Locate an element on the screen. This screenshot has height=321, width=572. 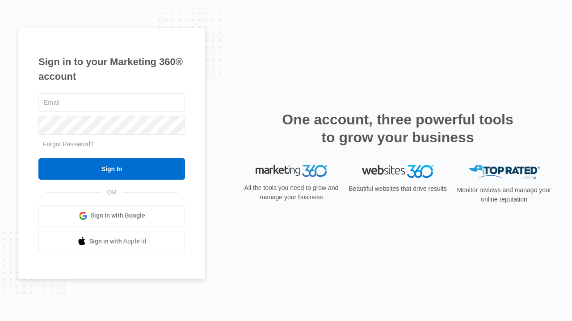
a: Sign in with Google is located at coordinates (112, 216).